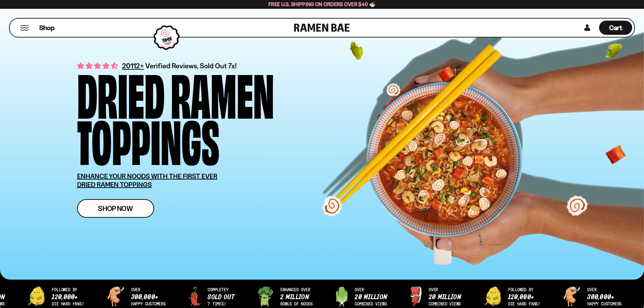 The width and height of the screenshot is (644, 308). I want to click on a: Cart, so click(616, 28).